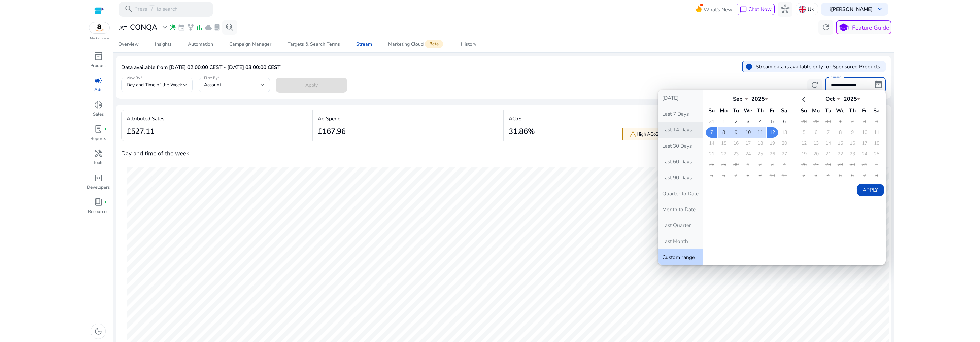 This screenshot has height=342, width=980. Describe the element at coordinates (146, 119) in the screenshot. I see `p: Attributed Sales` at that location.